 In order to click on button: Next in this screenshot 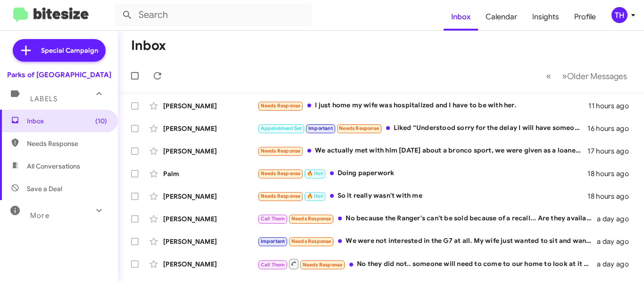, I will do `click(594, 76)`.